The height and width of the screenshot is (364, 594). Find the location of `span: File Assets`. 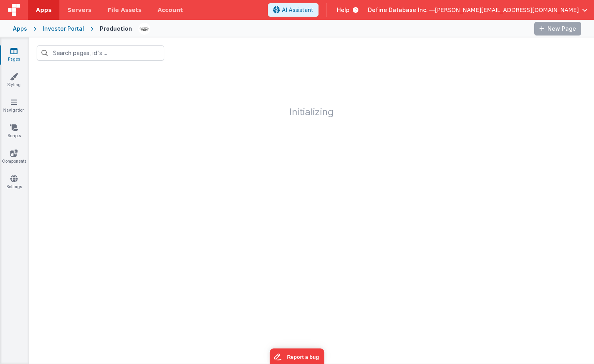

span: File Assets is located at coordinates (125, 10).